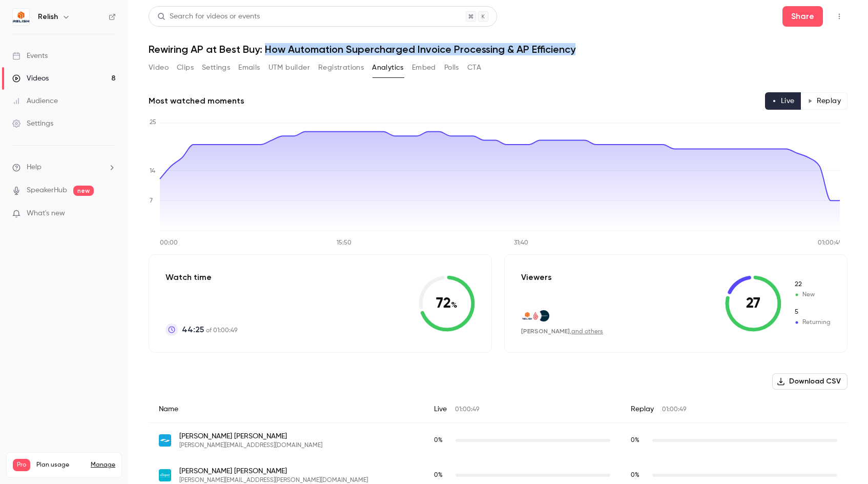 The image size is (868, 484). What do you see at coordinates (30, 79) in the screenshot?
I see `div: Videos` at bounding box center [30, 79].